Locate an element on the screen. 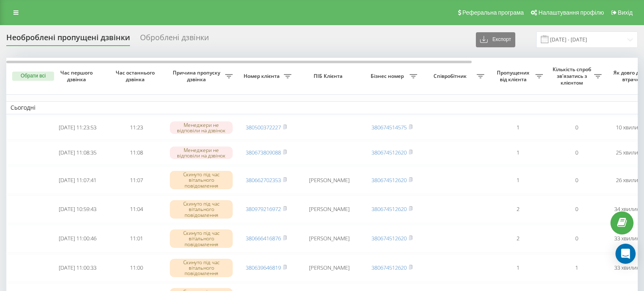 The width and height of the screenshot is (644, 291). span: Реферальна програма is located at coordinates (493, 13).